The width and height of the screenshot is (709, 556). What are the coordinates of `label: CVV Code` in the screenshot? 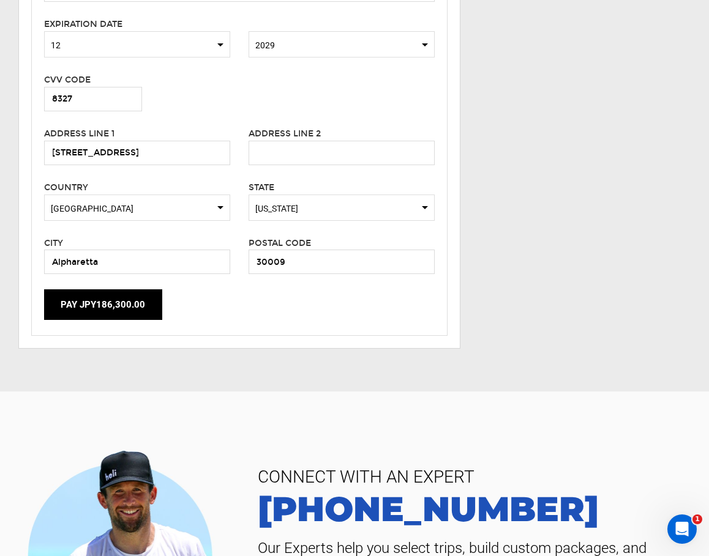 It's located at (67, 80).